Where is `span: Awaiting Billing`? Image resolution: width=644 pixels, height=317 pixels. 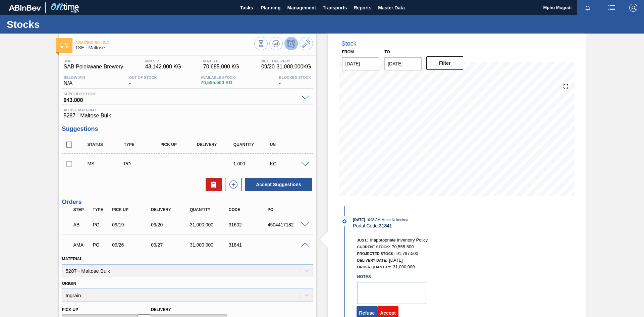 span: Awaiting Billing is located at coordinates (164, 43).